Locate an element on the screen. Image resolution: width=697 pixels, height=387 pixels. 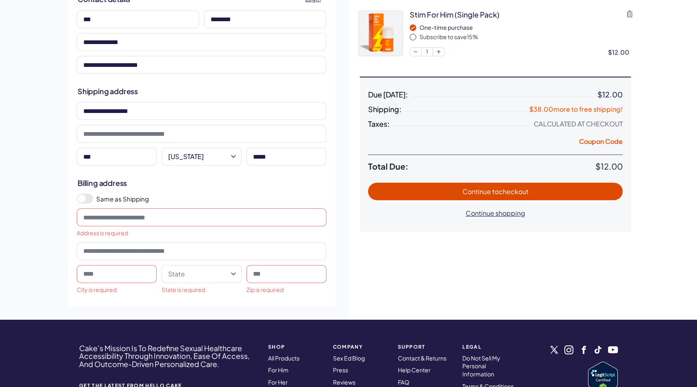
a: For Her is located at coordinates (278, 382).